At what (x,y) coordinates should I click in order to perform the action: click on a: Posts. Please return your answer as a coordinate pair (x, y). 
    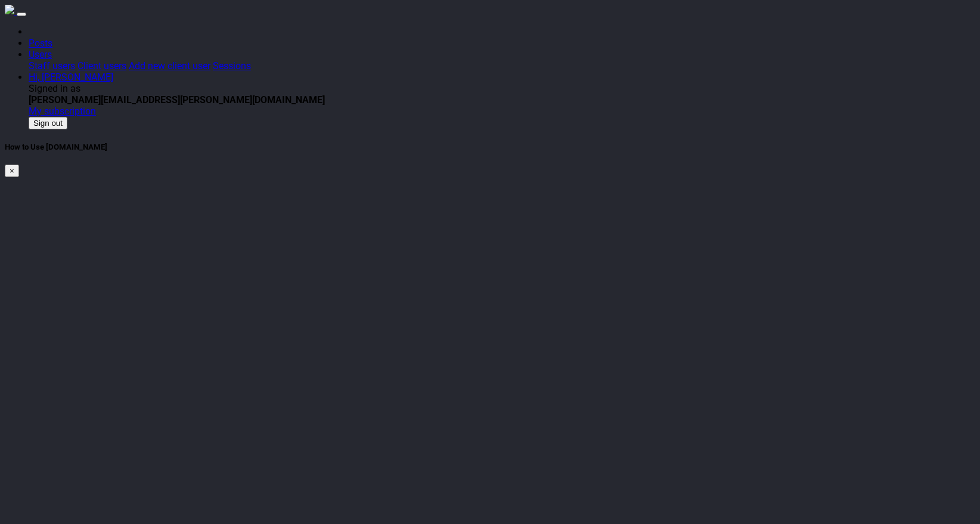
    Looking at the image, I should click on (40, 43).